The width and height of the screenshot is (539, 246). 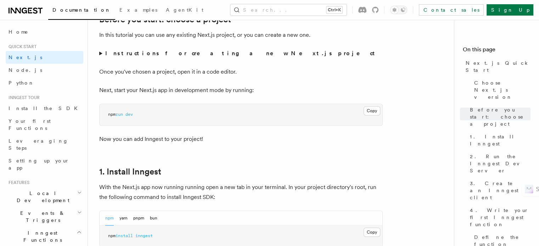 What do you see at coordinates (39, 164) in the screenshot?
I see `span: Setting up your app` at bounding box center [39, 164].